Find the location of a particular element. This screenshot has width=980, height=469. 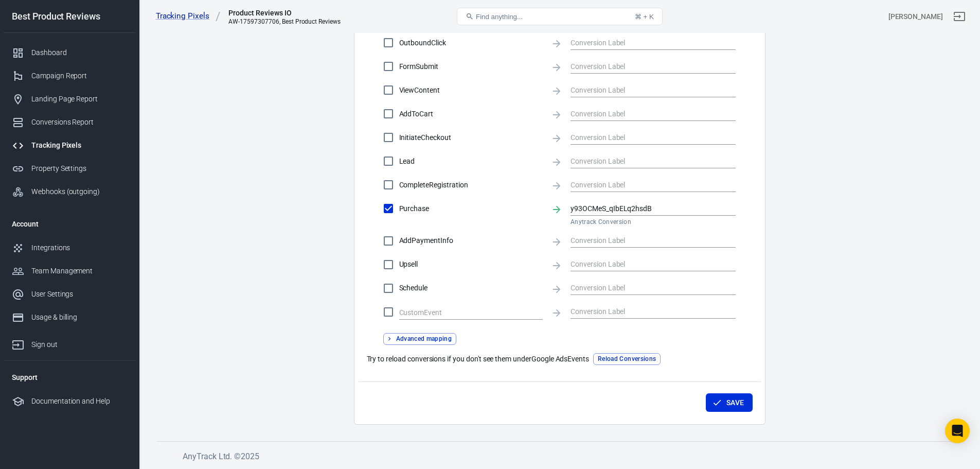

div: Product Reviews IO is located at coordinates (280, 13).